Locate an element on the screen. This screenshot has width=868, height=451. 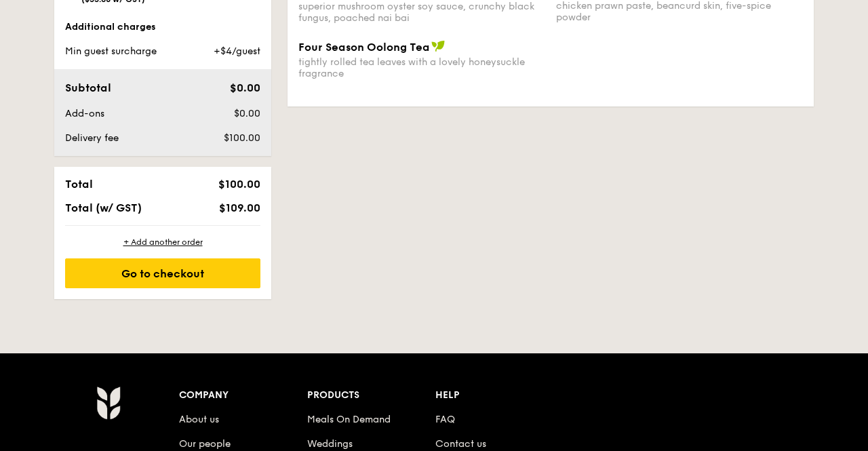
span: Four Season Oolong Tea is located at coordinates (364, 47).